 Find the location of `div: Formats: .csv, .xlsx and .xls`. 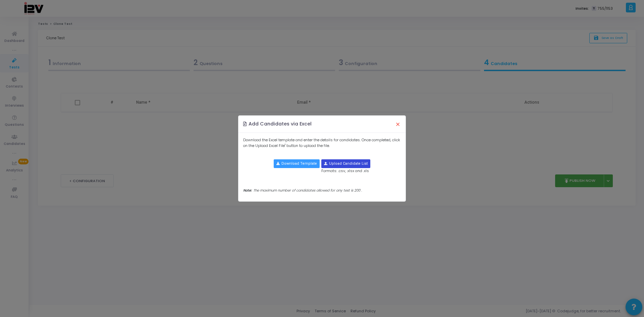

div: Formats: .csv, .xlsx and .xls is located at coordinates (346, 167).